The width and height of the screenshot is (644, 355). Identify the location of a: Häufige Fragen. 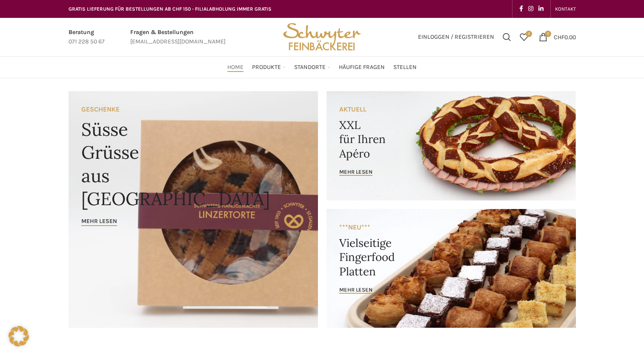
(362, 67).